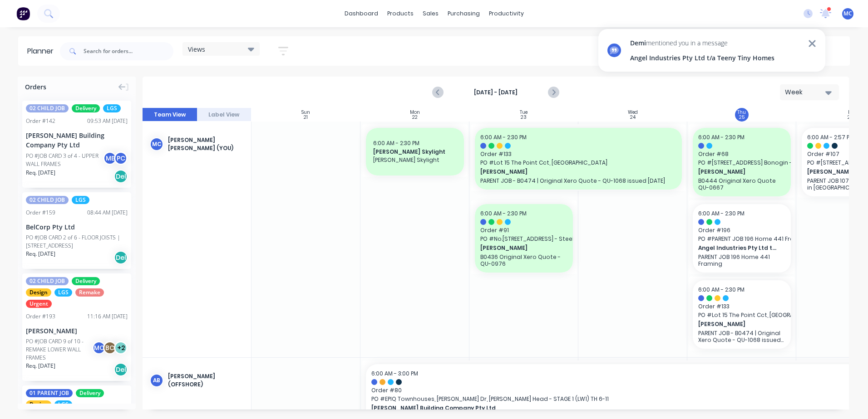 The image size is (868, 419). I want to click on span: 6:00 AM - 2:57 PM, so click(830, 137).